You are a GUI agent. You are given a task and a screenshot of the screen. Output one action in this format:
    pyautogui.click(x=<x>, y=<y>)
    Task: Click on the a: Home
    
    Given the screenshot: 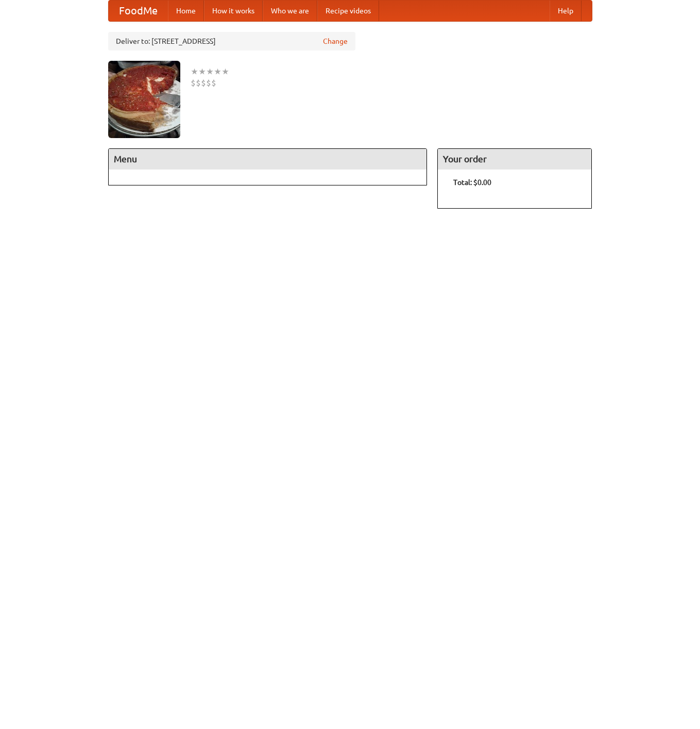 What is the action you would take?
    pyautogui.click(x=186, y=10)
    